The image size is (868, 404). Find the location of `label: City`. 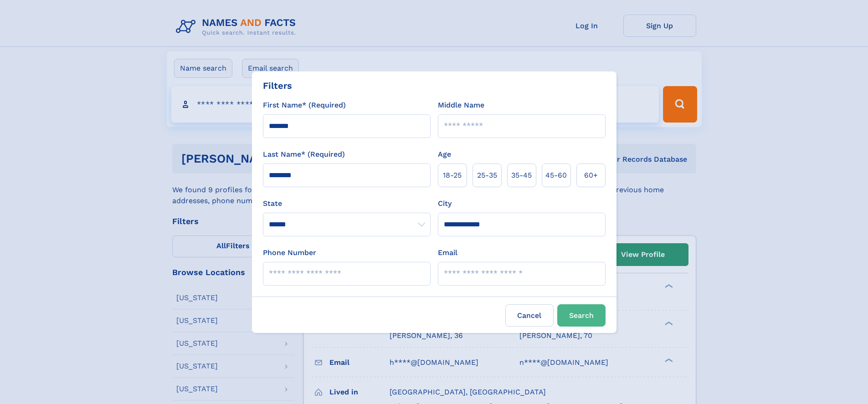

label: City is located at coordinates (444, 204).